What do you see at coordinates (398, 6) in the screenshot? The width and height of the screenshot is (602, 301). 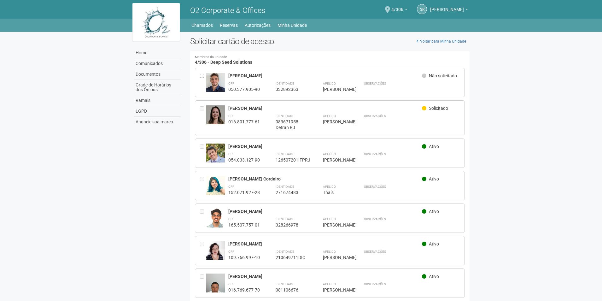 I see `span: 4/306` at bounding box center [398, 6].